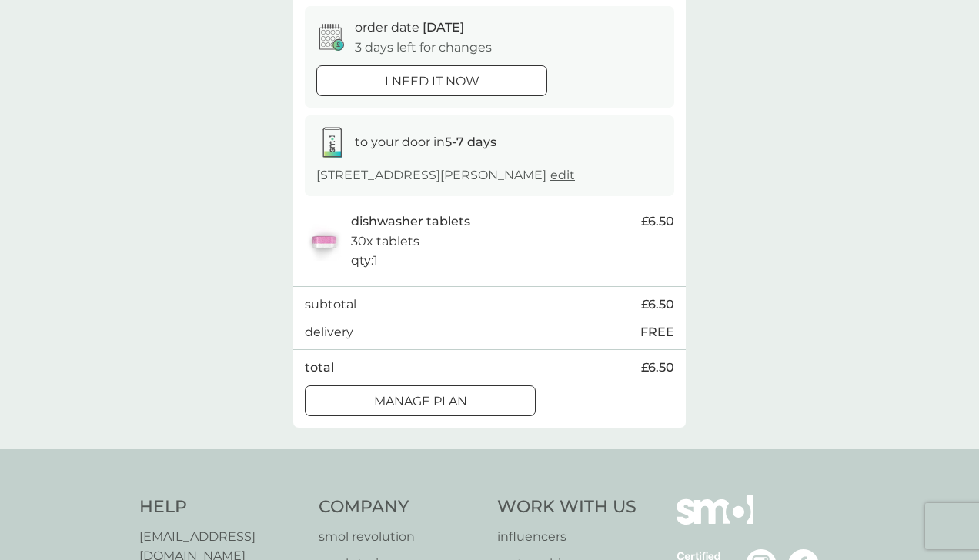 The width and height of the screenshot is (979, 560). I want to click on span: to your door in, so click(425, 141).